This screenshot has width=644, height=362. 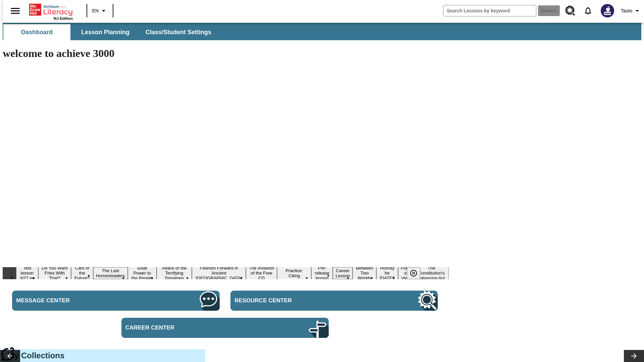 I want to click on button: Slide 15 The Constitution's Balancing Act, so click(x=431, y=273).